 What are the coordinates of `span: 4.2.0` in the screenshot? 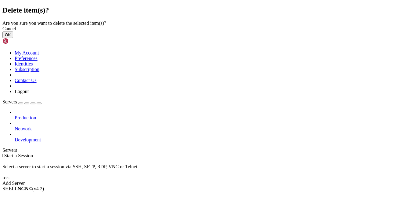 It's located at (38, 188).